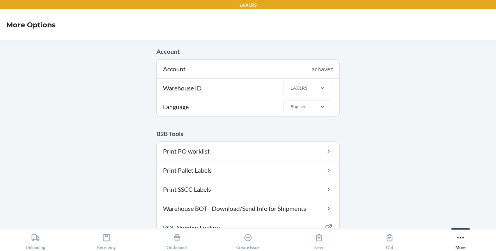  I want to click on button: More, so click(461, 239).